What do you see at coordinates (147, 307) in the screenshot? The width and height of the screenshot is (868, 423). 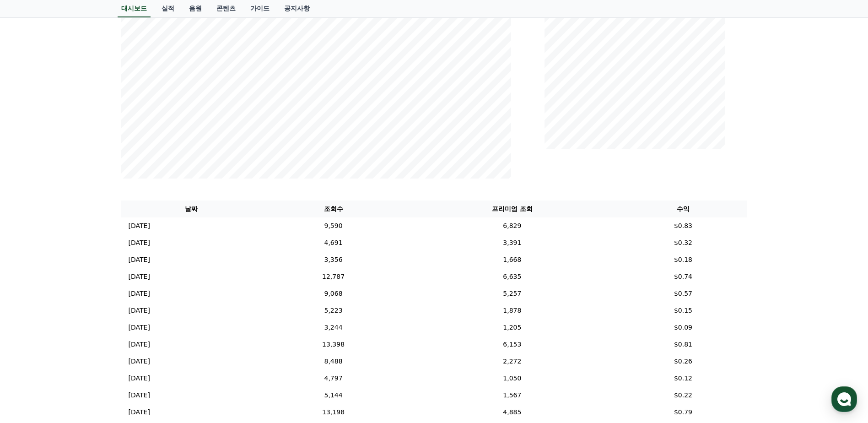 I see `span: 설정` at bounding box center [147, 307].